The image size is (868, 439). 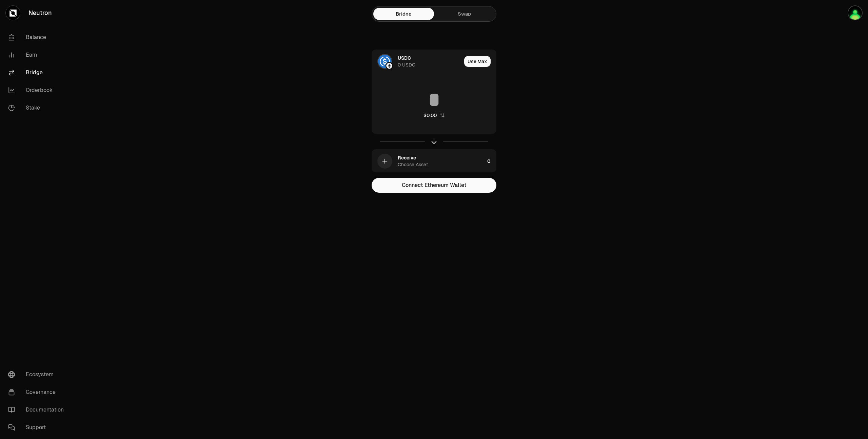 I want to click on div: 0, so click(x=492, y=161).